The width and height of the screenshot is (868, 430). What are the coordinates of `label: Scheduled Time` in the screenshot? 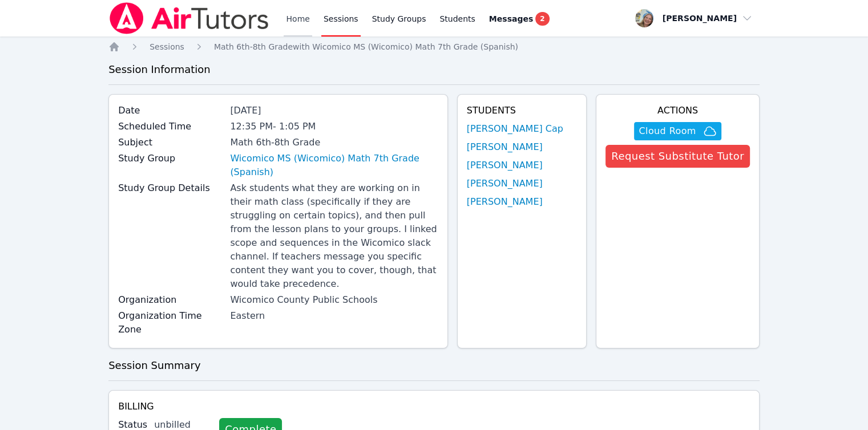 It's located at (171, 127).